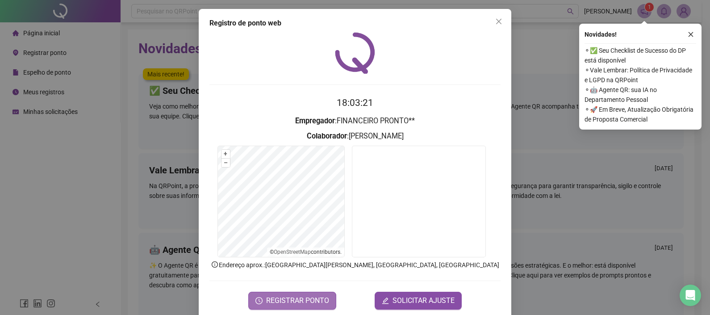 Image resolution: width=710 pixels, height=315 pixels. Describe the element at coordinates (640, 114) in the screenshot. I see `span: ⚬ 🚀 Em Breve, Atualização Obrigatória de Proposta Comercial` at that location.